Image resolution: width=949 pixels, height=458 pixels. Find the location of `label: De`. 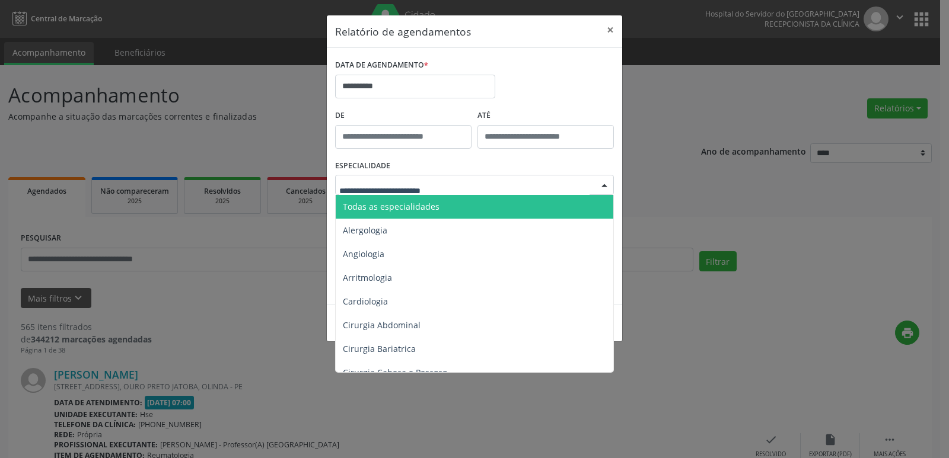

label: De is located at coordinates (403, 116).